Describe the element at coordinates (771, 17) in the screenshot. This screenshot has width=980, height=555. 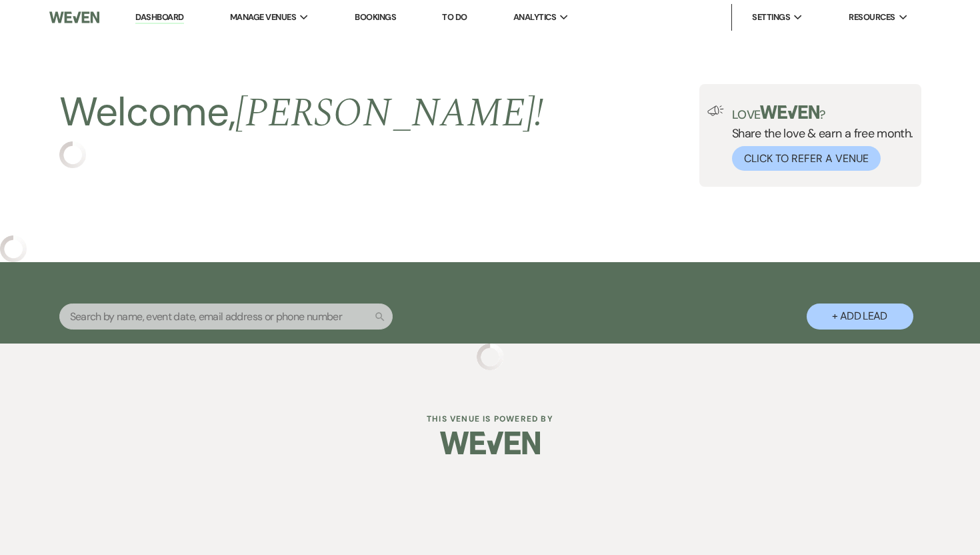
I see `span: Settings` at that location.